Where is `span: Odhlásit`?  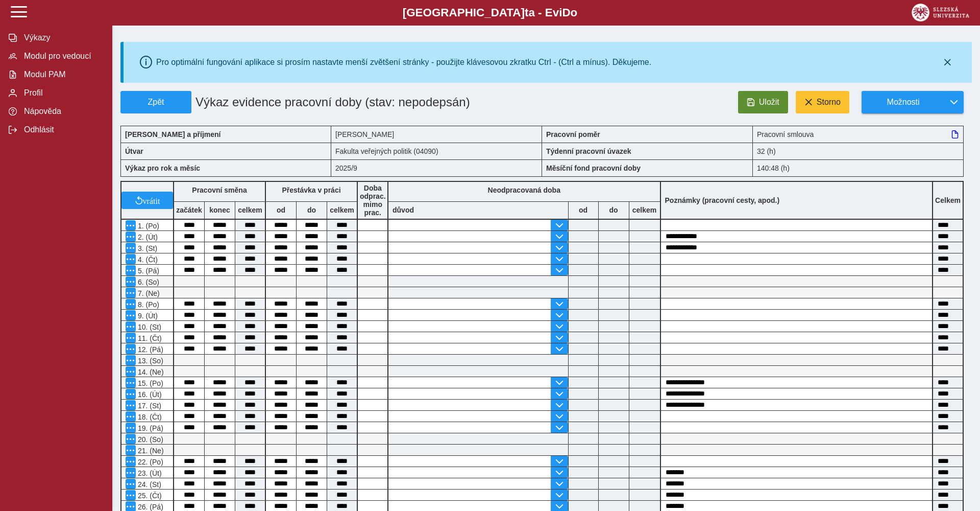
span: Odhlásit is located at coordinates (62, 129).